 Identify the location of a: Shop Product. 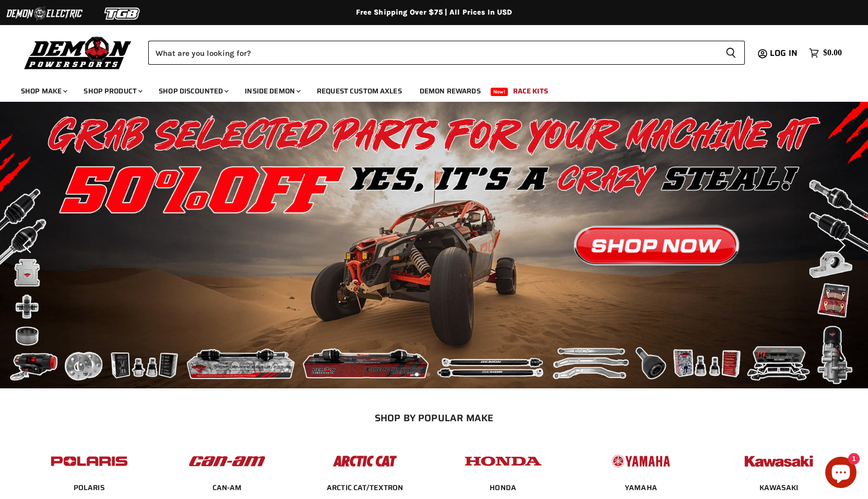
(112, 91).